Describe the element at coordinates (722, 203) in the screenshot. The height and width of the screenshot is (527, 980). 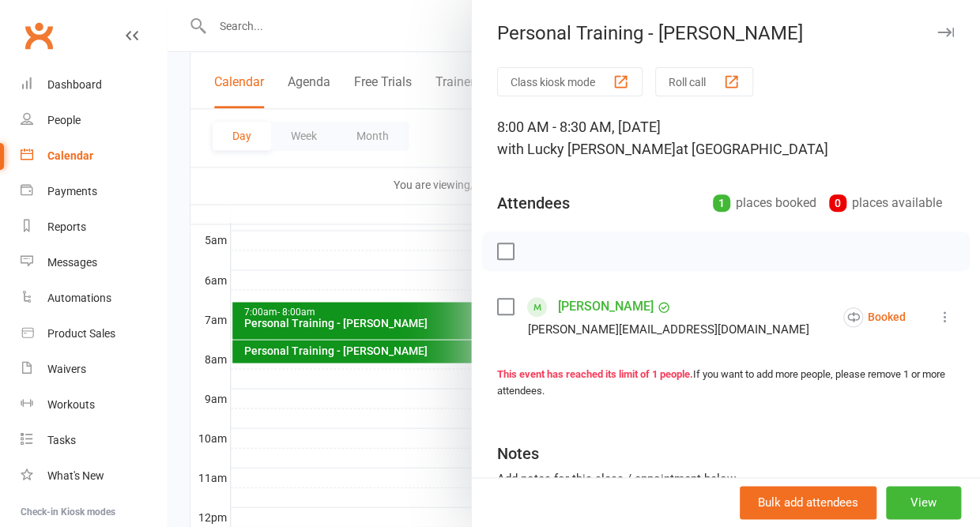
I see `div: 1` at that location.